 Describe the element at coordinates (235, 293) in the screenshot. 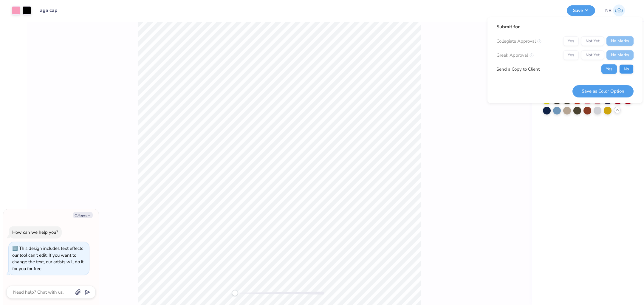

I see `div: Accessibility label` at that location.